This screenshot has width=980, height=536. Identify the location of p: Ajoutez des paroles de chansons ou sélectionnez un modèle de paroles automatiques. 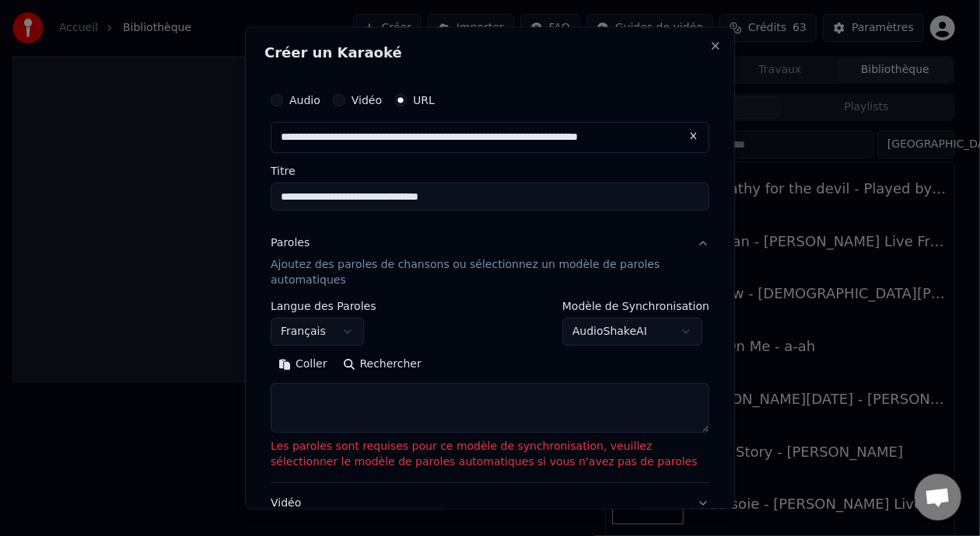
(478, 273).